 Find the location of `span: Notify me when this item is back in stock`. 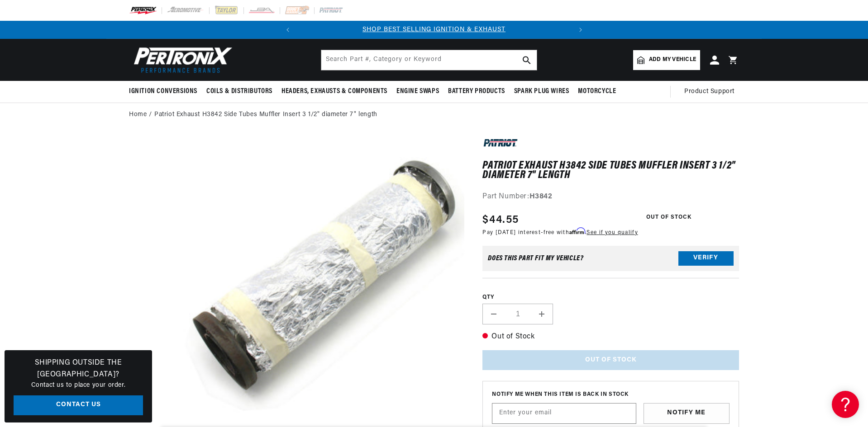

span: Notify me when this item is back in stock is located at coordinates (611, 395).